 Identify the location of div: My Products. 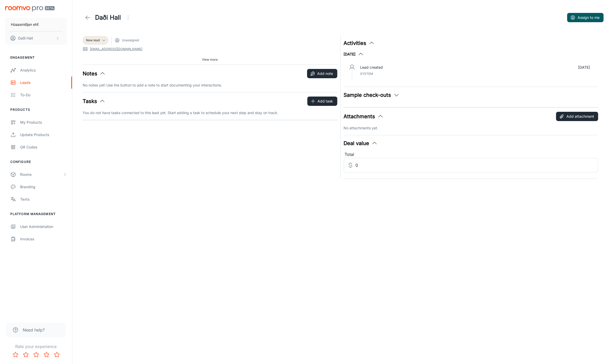
(44, 123).